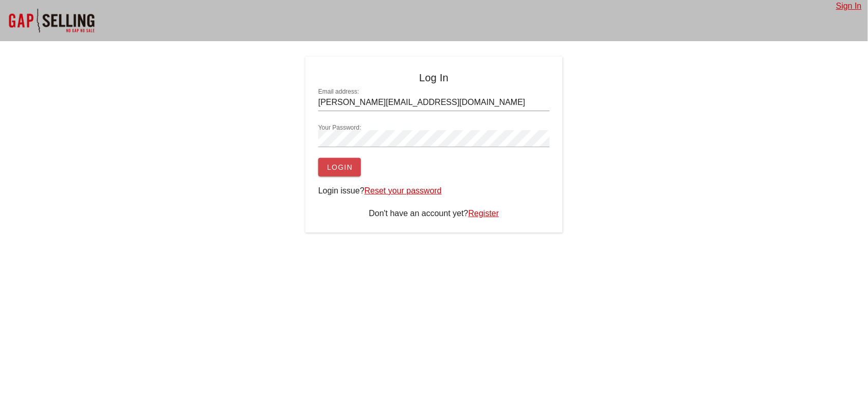  What do you see at coordinates (338, 91) in the screenshot?
I see `label: Email address:` at bounding box center [338, 91].